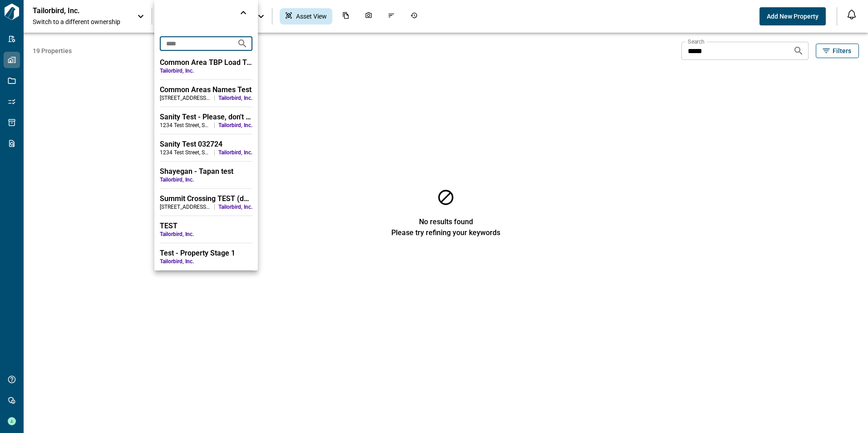 The width and height of the screenshot is (868, 433). Describe the element at coordinates (242, 44) in the screenshot. I see `button: Search projects` at that location.